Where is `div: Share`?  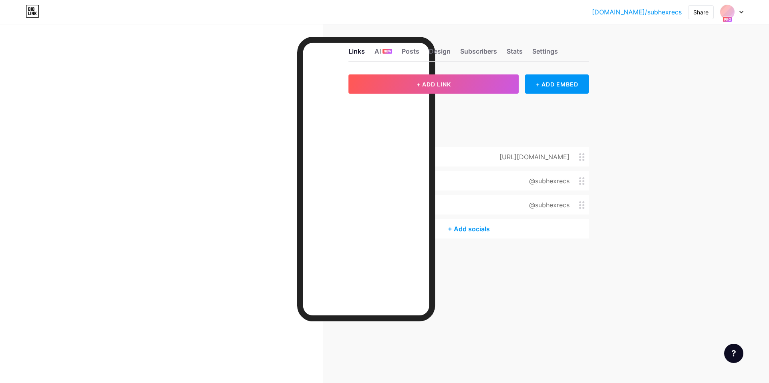
div: Share is located at coordinates (701, 12).